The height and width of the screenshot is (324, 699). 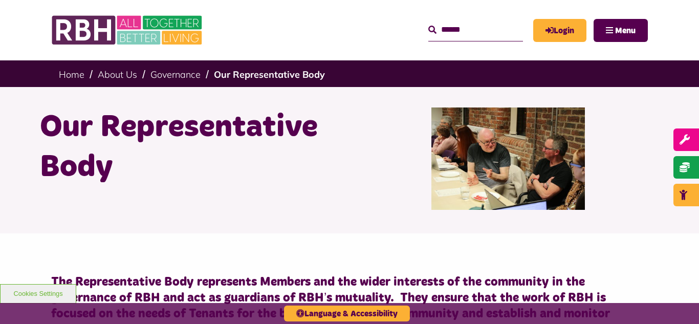 What do you see at coordinates (128, 30) in the screenshot?
I see `img: RBH` at bounding box center [128, 30].